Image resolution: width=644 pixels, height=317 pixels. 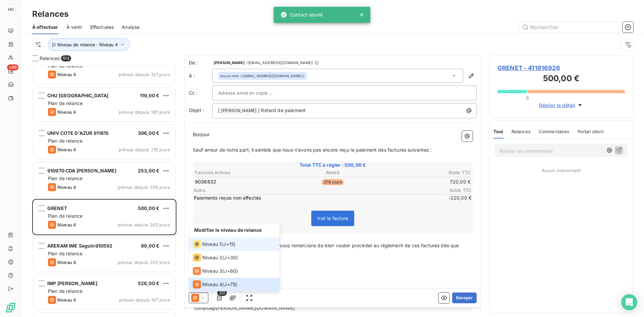 I want to click on span: Total TTC à régler : 500,00 €, so click(x=333, y=165).